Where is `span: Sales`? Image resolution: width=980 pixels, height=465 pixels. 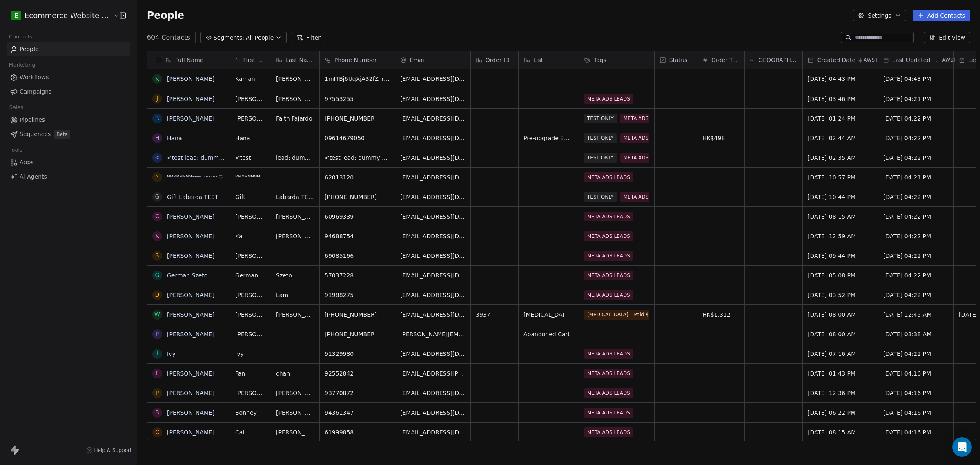 span: Sales is located at coordinates (17, 108).